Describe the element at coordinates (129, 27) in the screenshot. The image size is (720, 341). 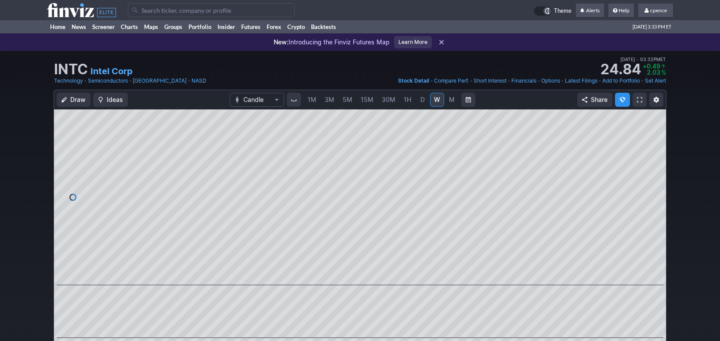
I see `a: Charts` at that location.